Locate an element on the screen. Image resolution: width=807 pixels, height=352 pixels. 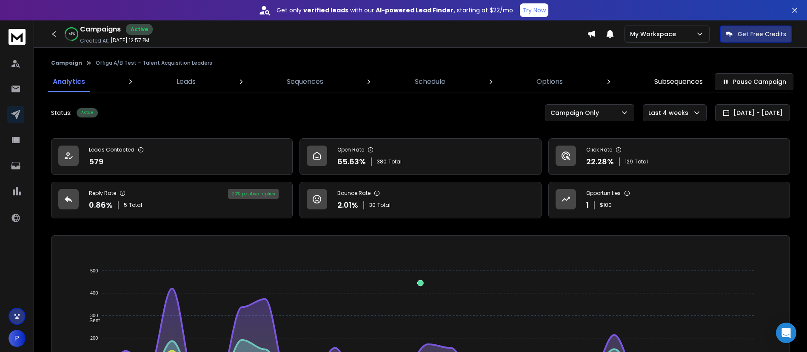
a: Leads is located at coordinates (186, 82).